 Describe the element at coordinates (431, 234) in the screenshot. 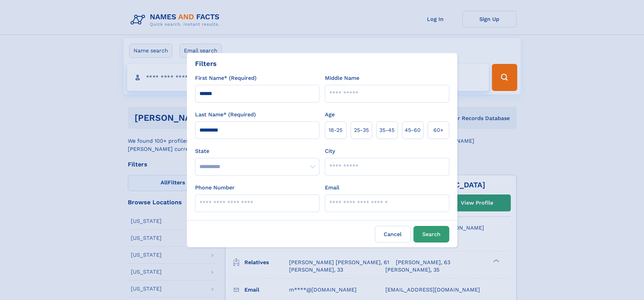

I see `button: Search` at that location.